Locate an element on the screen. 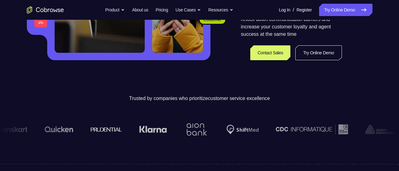 The width and height of the screenshot is (399, 171). img: CDC Informatique is located at coordinates (312, 129).